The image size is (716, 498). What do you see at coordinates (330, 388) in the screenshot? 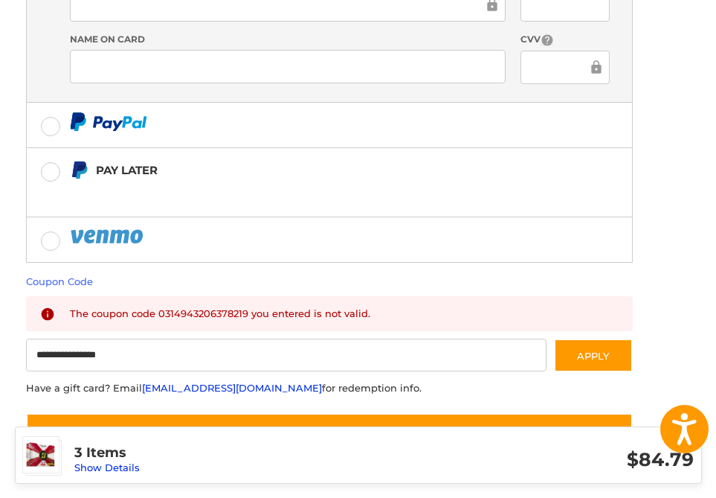
I see `div: Have a gift card? Email for redemption info.` at bounding box center [330, 388].